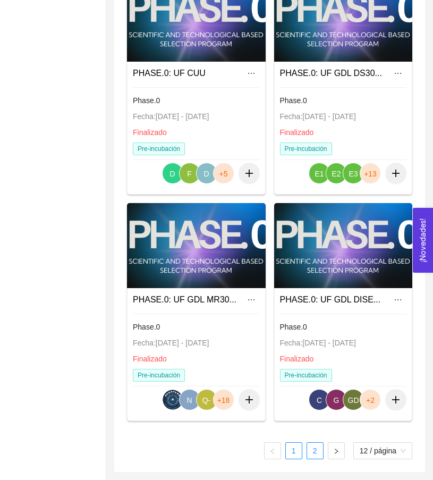 The height and width of the screenshot is (480, 433). What do you see at coordinates (336, 400) in the screenshot?
I see `span: G` at bounding box center [336, 400].